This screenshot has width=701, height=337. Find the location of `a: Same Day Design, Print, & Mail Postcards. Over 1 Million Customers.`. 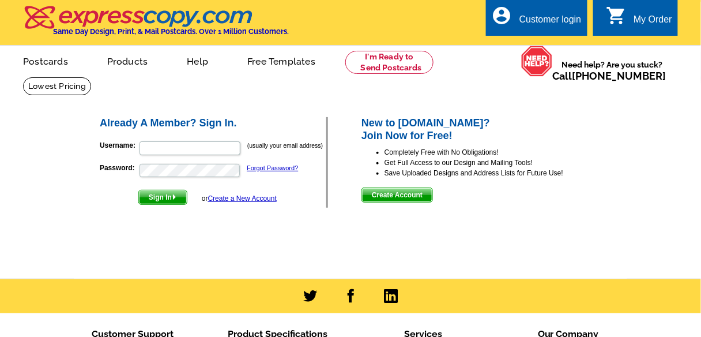

a: Same Day Design, Print, & Mail Postcards. Over 1 Million Customers. is located at coordinates (156, 25).